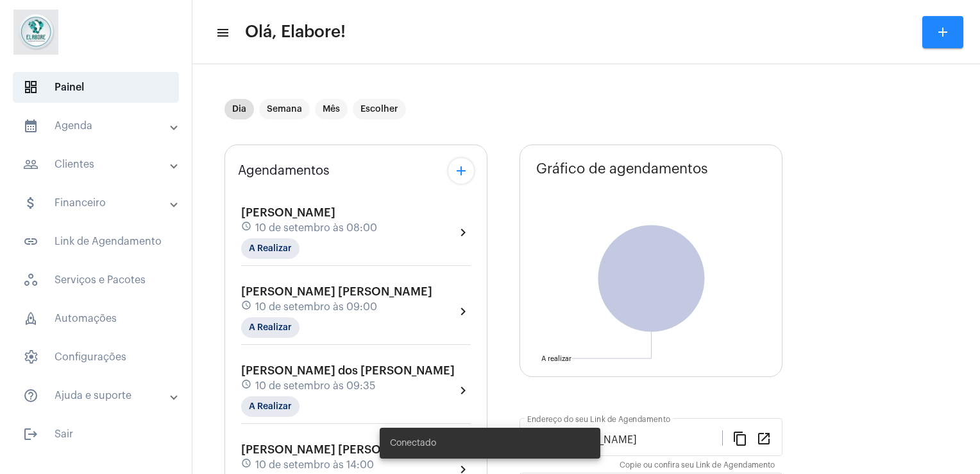  I want to click on mat-expansion-panel-header: sidenav iconAgenda, so click(99, 126).